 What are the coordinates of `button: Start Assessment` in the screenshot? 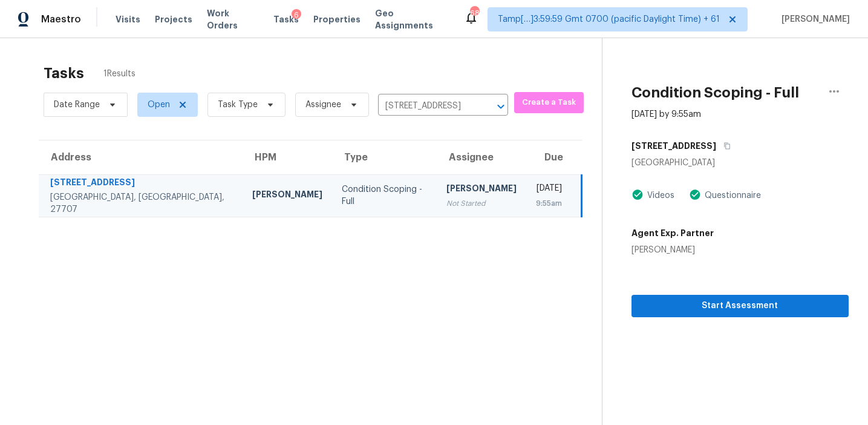 It's located at (740, 306).